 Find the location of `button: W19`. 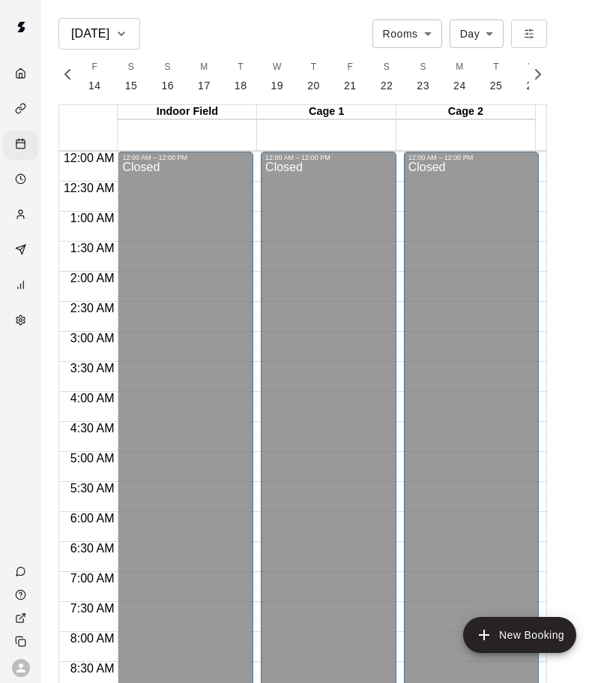

button: W19 is located at coordinates (278, 77).